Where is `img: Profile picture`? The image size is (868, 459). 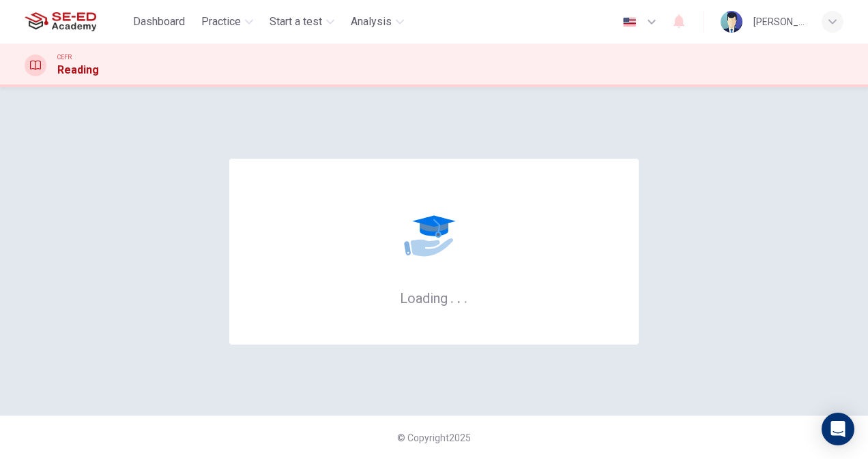 img: Profile picture is located at coordinates (732, 22).